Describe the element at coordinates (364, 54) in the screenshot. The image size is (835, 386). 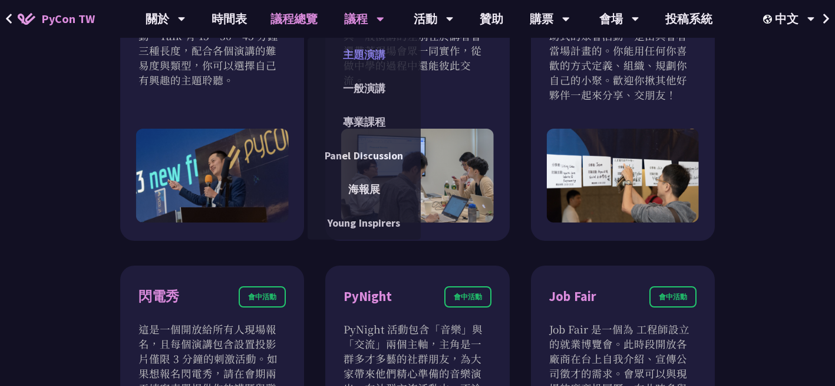
I see `a: 主題演講` at that location.